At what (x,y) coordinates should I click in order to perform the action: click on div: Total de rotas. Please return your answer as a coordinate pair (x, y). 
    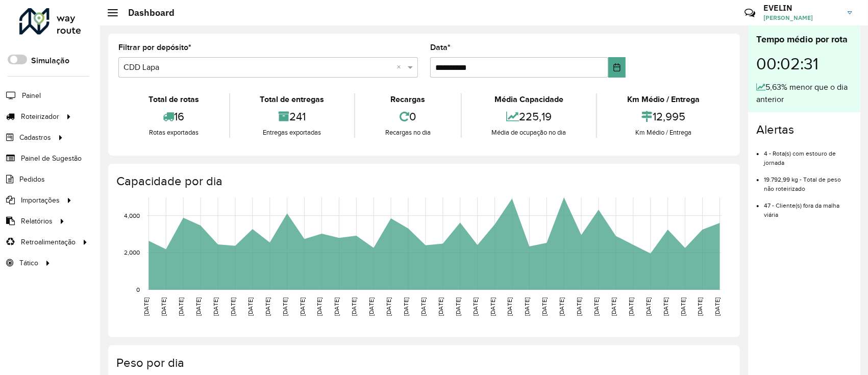
    Looking at the image, I should click on (173, 100).